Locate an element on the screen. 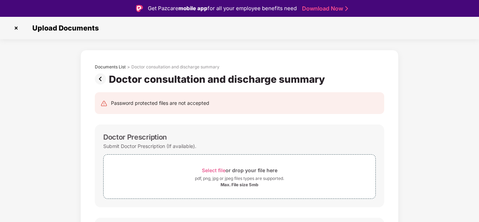 The height and width of the screenshot is (222, 479). div: or drop your file here is located at coordinates (240, 170).